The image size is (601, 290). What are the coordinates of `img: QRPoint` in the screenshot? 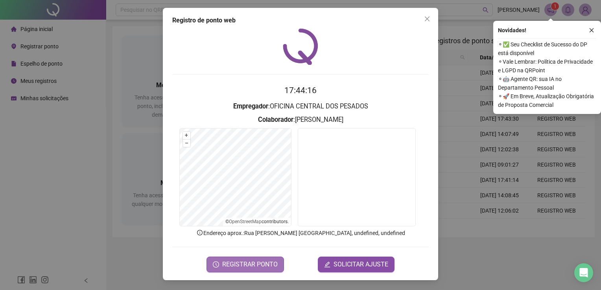 It's located at (301, 46).